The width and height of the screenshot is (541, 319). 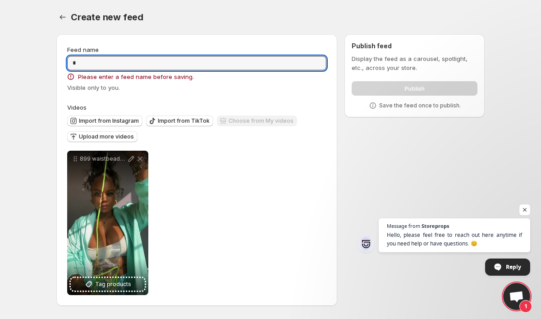 What do you see at coordinates (106, 137) in the screenshot?
I see `span: Upload more videos` at bounding box center [106, 137].